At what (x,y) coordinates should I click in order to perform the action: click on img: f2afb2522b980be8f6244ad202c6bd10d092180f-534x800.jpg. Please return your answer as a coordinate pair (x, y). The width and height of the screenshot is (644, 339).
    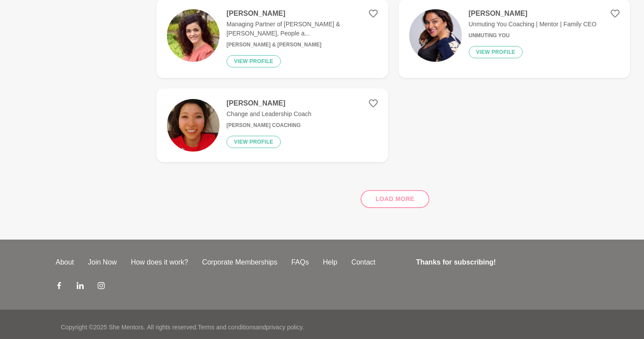
    Looking at the image, I should click on (436, 35).